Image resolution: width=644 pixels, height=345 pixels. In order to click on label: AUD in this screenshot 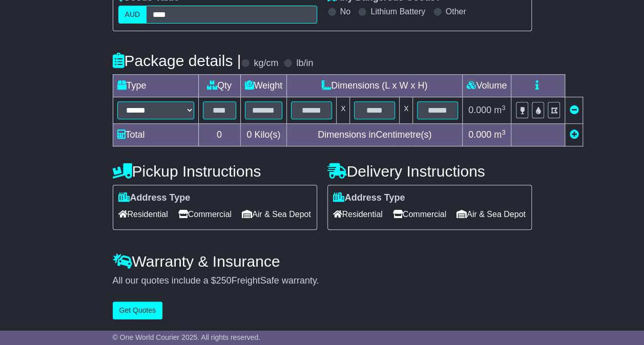, I will do `click(133, 14)`.